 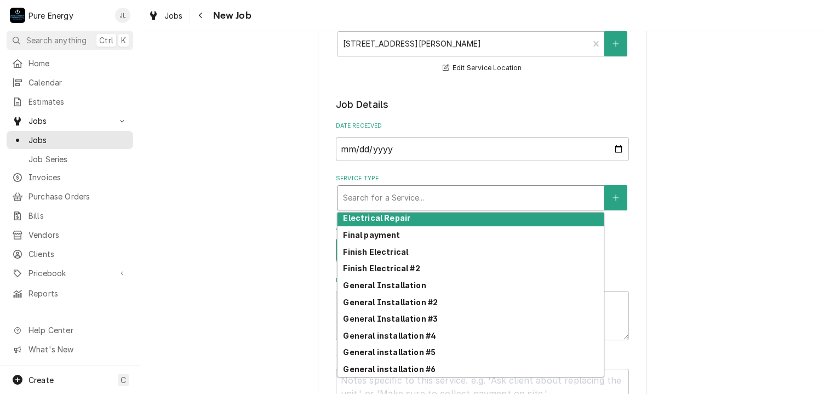 What do you see at coordinates (78, 196) in the screenshot?
I see `span: Purchase Orders` at bounding box center [78, 196].